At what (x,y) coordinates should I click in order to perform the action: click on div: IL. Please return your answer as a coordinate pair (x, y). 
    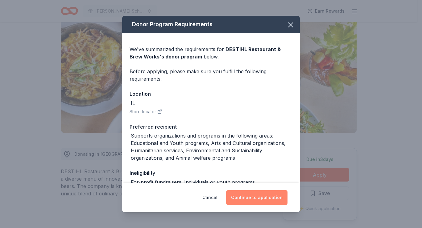
    Looking at the image, I should click on (133, 103).